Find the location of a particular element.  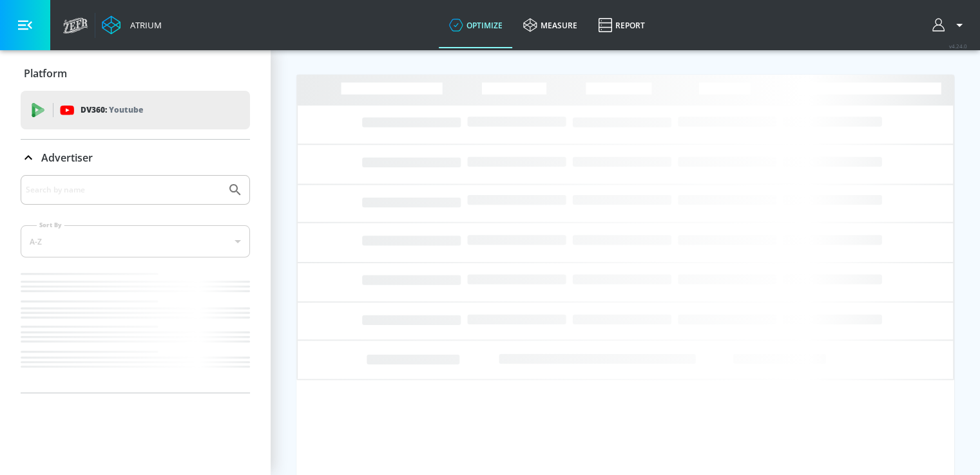

p: DV360: is located at coordinates (112, 110).